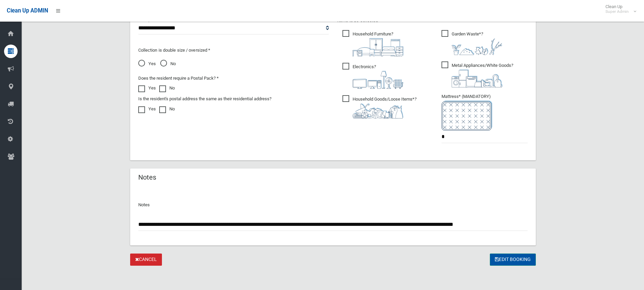 Image resolution: width=644 pixels, height=290 pixels. Describe the element at coordinates (477, 46) in the screenshot. I see `img: 4fd8a5c772b2c999c83690221e5242e0.png` at that location.